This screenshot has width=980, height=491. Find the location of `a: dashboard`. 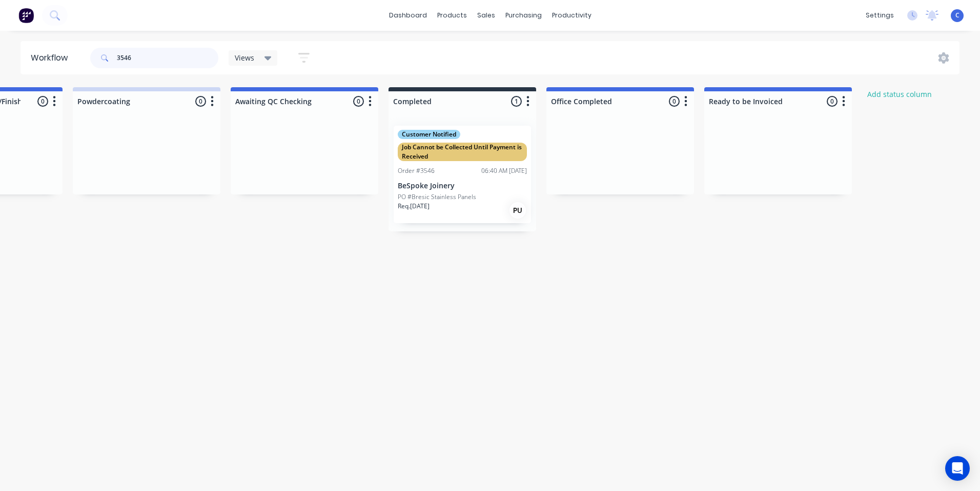

a: dashboard is located at coordinates (408, 15).